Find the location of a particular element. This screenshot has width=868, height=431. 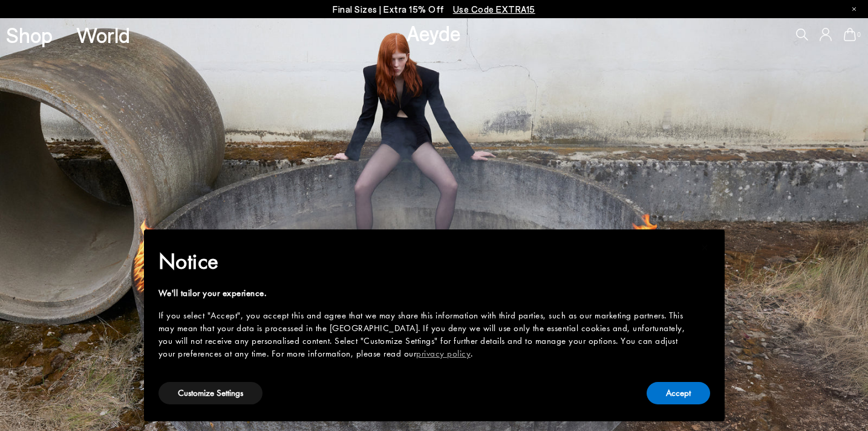

div: If you select "Accept", you accept this and agree that we may share this information with third p... is located at coordinates (425, 334).